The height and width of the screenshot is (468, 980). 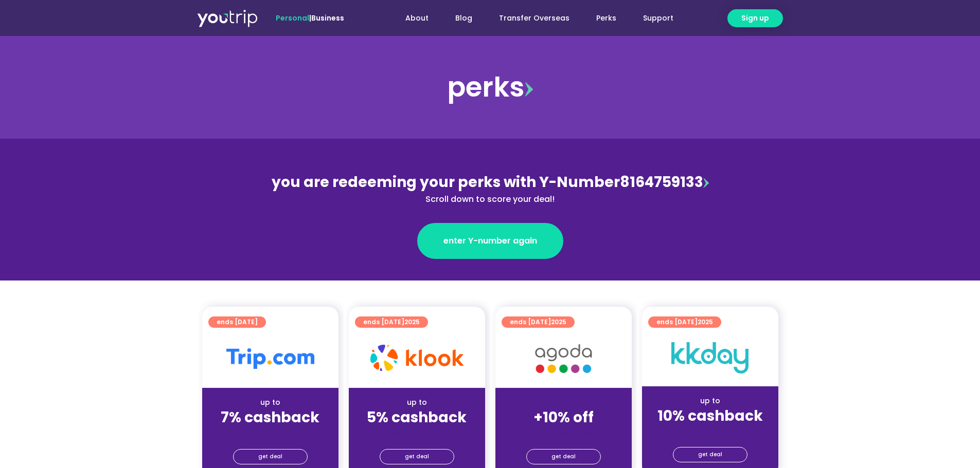 What do you see at coordinates (490, 189) in the screenshot?
I see `div: 8164759133` at bounding box center [490, 189].